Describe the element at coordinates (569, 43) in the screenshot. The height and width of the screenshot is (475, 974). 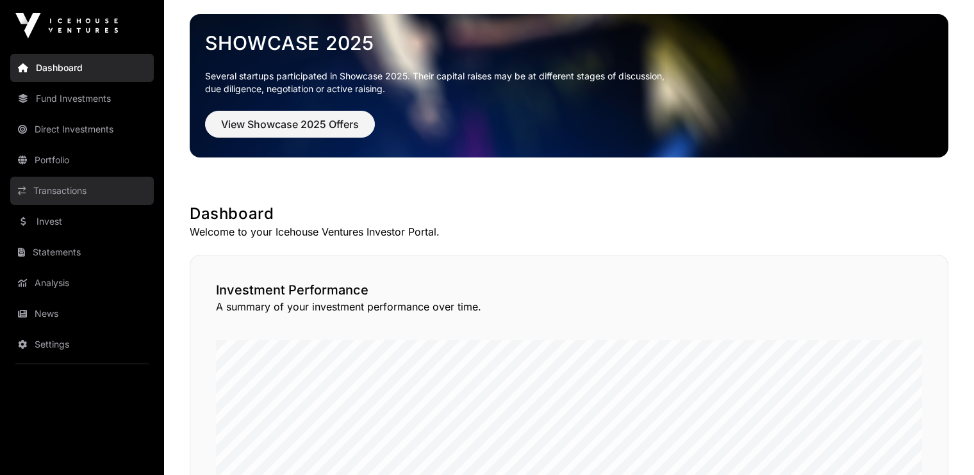
I see `a: Showcase 2025` at that location.